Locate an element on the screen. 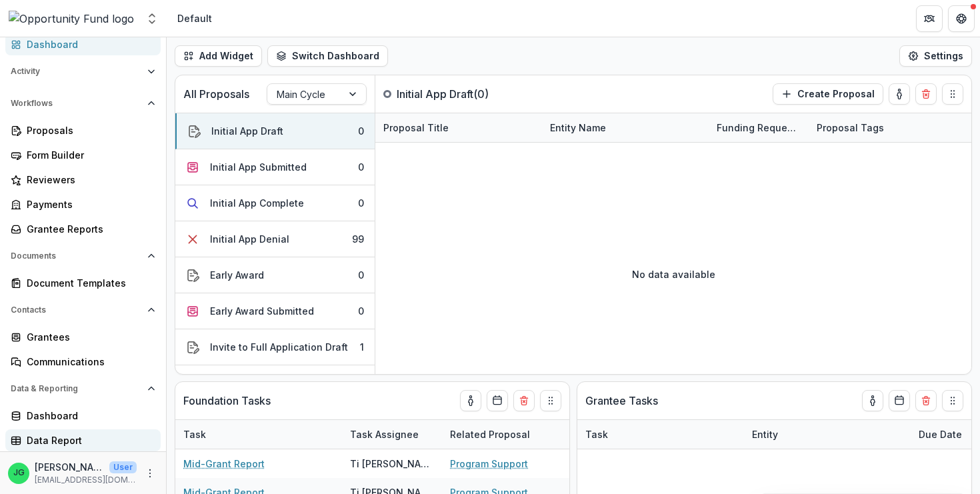  p: Grantee Tasks is located at coordinates (622, 401).